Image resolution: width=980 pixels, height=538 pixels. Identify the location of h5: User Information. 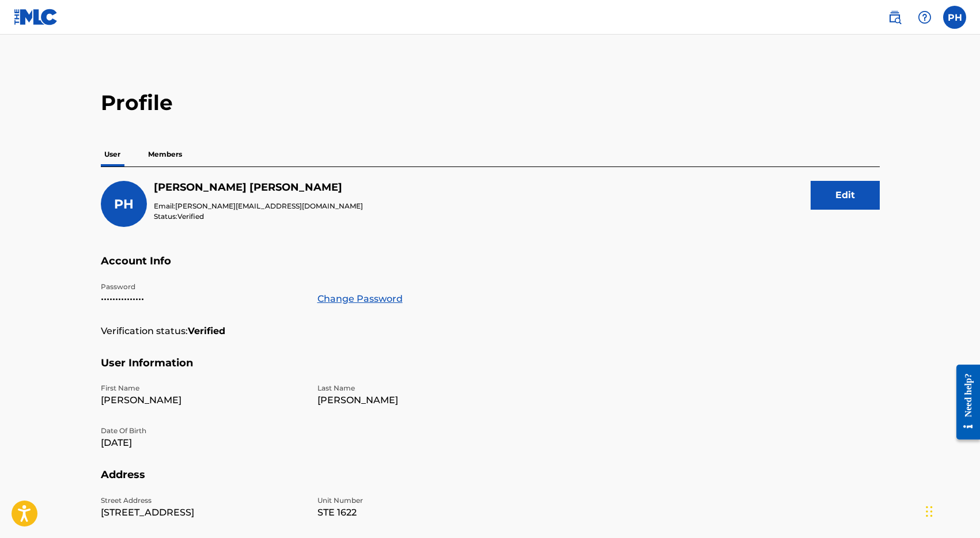
(490, 370).